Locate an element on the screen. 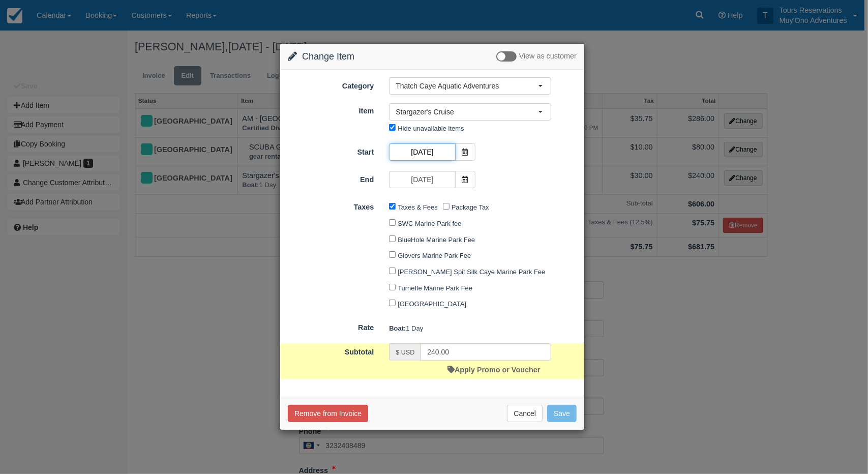 This screenshot has height=474, width=868. label: Turneffe Marine Park Fee is located at coordinates (435, 288).